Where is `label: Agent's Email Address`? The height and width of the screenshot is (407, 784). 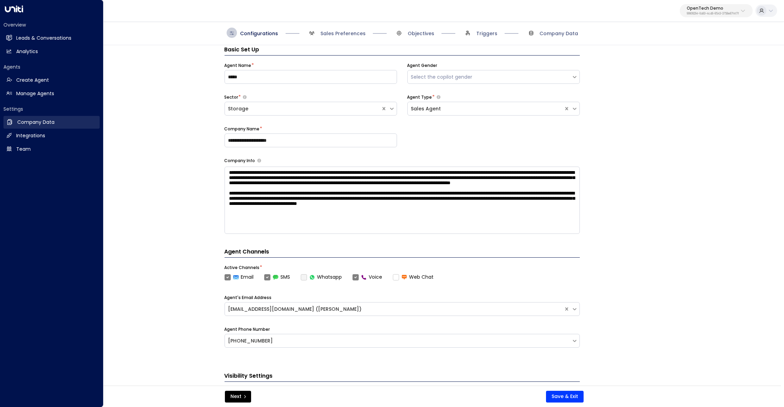
label: Agent's Email Address is located at coordinates (248, 298).